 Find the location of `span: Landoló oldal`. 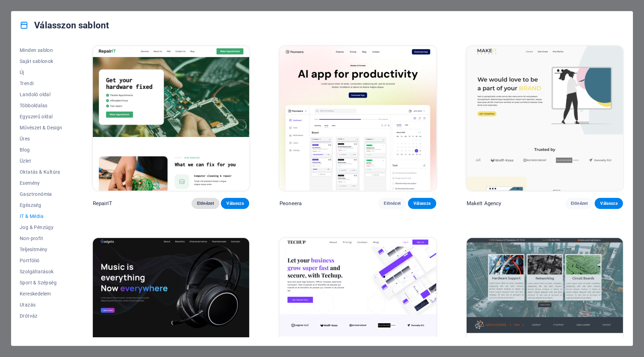

span: Landoló oldal is located at coordinates (41, 94).